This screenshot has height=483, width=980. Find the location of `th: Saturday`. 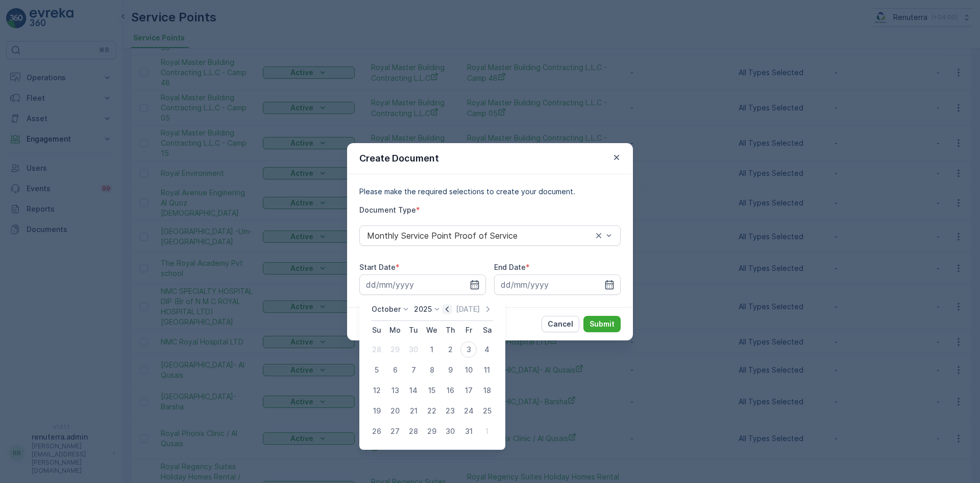

th: Saturday is located at coordinates (487, 330).